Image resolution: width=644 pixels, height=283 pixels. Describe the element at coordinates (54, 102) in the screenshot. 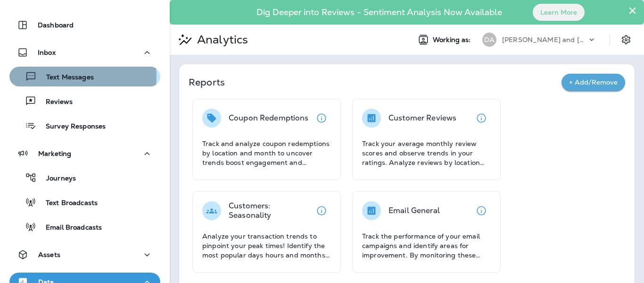

I see `p: Reviews` at that location.